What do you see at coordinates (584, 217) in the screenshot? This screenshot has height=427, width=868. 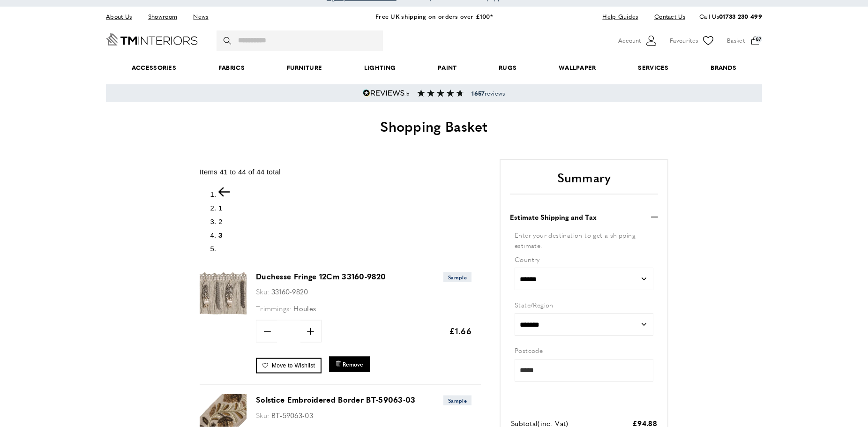 I see `button: Estimate Shipping and Tax` at bounding box center [584, 217].